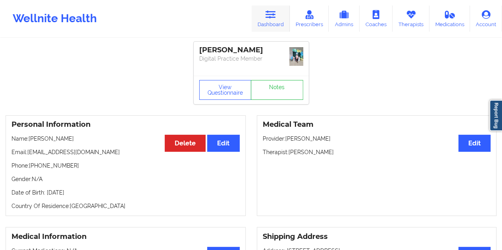 Image resolution: width=502 pixels, height=250 pixels. What do you see at coordinates (376, 19) in the screenshot?
I see `a: Coaches` at bounding box center [376, 19].